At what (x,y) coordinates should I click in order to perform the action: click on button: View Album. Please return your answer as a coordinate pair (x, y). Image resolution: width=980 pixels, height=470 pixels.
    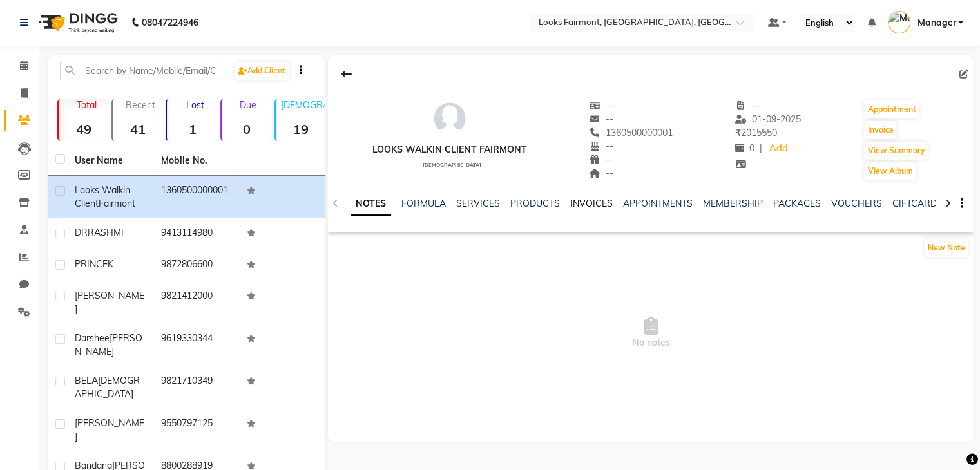
    Looking at the image, I should click on (890, 171).